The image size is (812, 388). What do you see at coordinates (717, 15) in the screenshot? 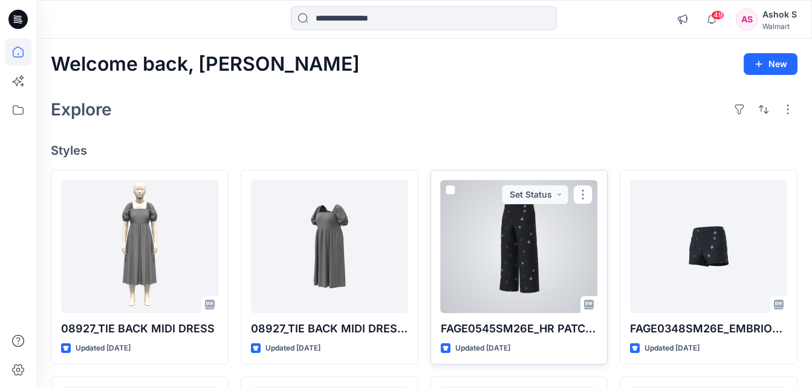
I see `span: 49` at bounding box center [717, 15].